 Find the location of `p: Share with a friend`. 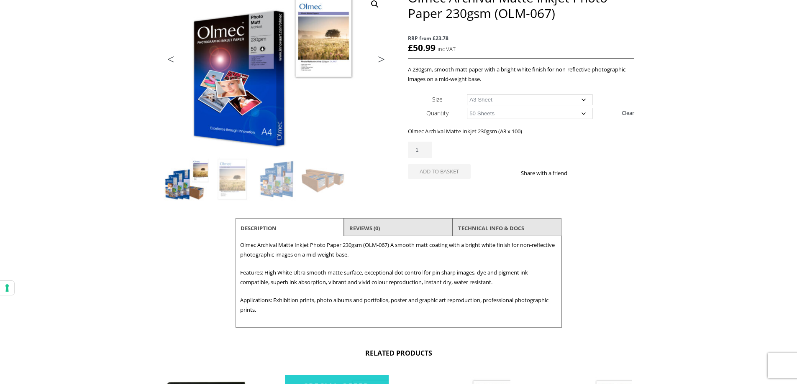

p: Share with a friend is located at coordinates (549, 173).